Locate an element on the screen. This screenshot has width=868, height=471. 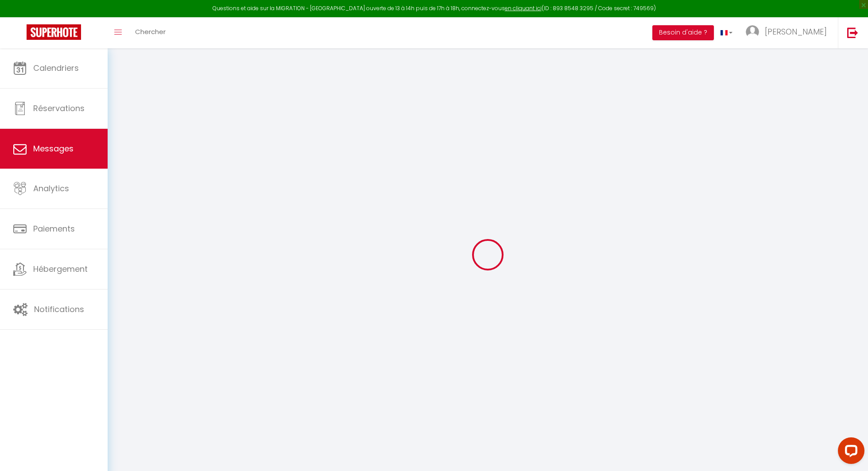
span: Analytics is located at coordinates (51, 188).